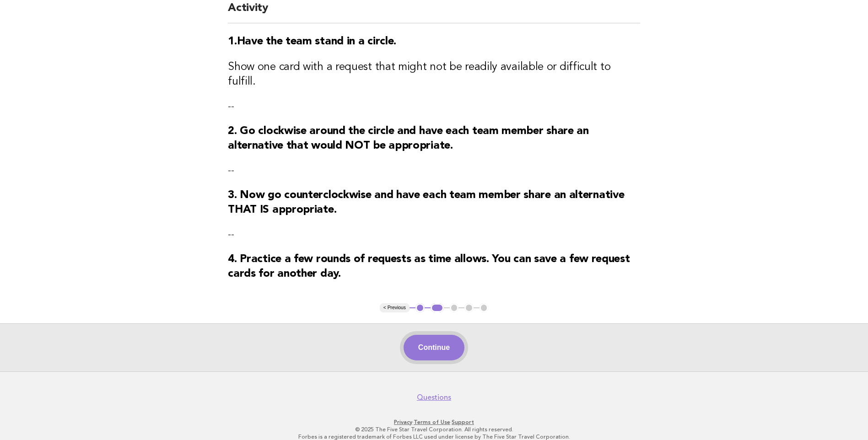 The image size is (868, 440). Describe the element at coordinates (403, 422) in the screenshot. I see `a: Privacy` at that location.